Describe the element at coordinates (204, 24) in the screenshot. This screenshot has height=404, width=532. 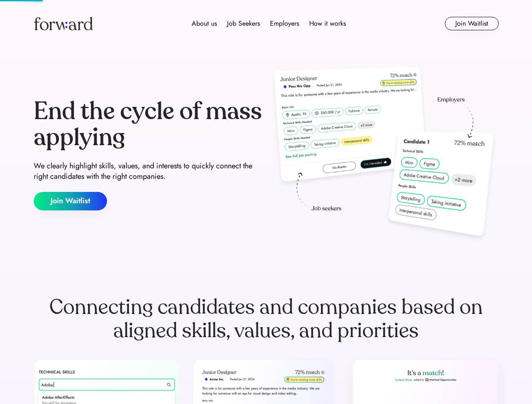
I see `div: About us` at that location.